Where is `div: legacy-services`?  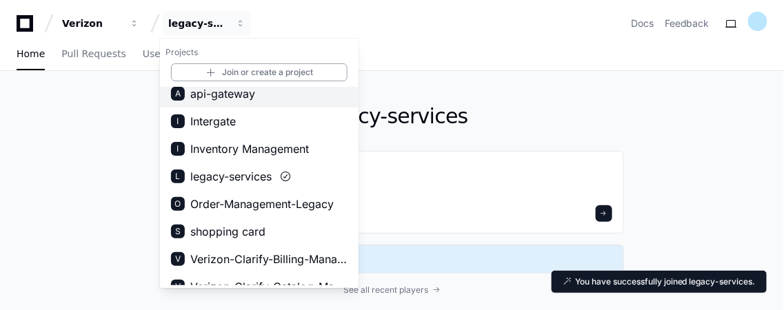 div: legacy-services is located at coordinates (198, 23).